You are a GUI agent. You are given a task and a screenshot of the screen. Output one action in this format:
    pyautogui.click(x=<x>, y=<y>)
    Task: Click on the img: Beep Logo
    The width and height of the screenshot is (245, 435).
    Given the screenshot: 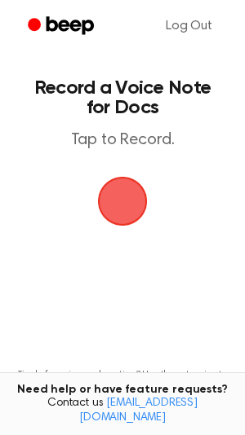 What is the action you would take?
    pyautogui.click(x=122, y=201)
    